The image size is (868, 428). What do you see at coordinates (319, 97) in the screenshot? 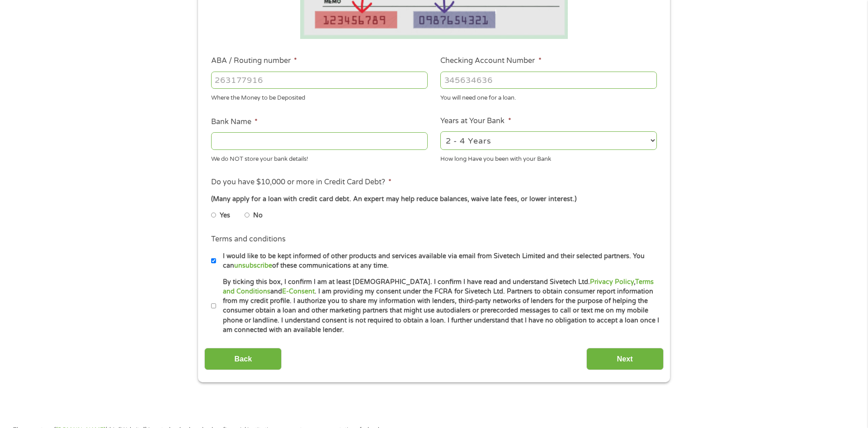
I see `div: Where the Money to be Deposited` at bounding box center [319, 97].